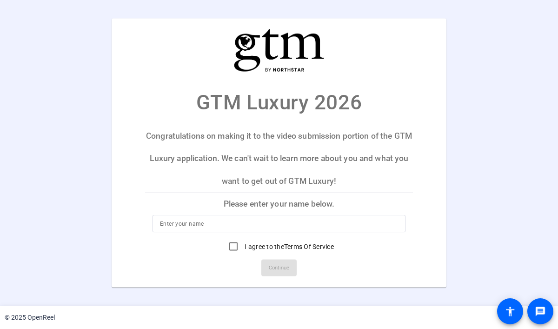 This screenshot has width=558, height=329. I want to click on mat-icon: accessibility, so click(510, 311).